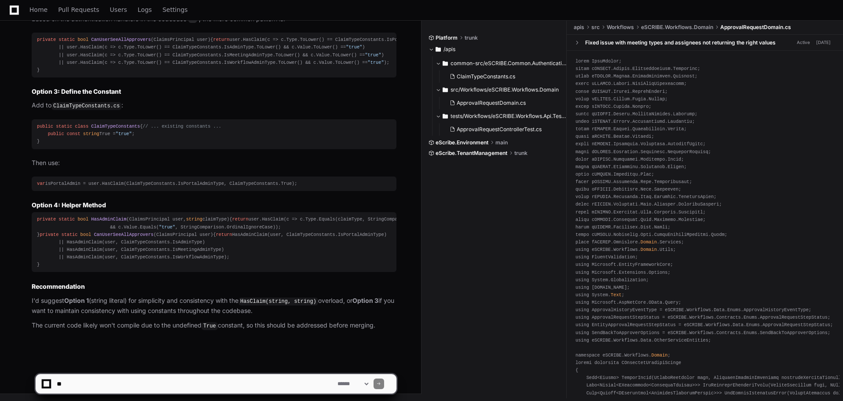 This screenshot has width=843, height=401. What do you see at coordinates (616, 295) in the screenshot?
I see `span: Text` at bounding box center [616, 295].